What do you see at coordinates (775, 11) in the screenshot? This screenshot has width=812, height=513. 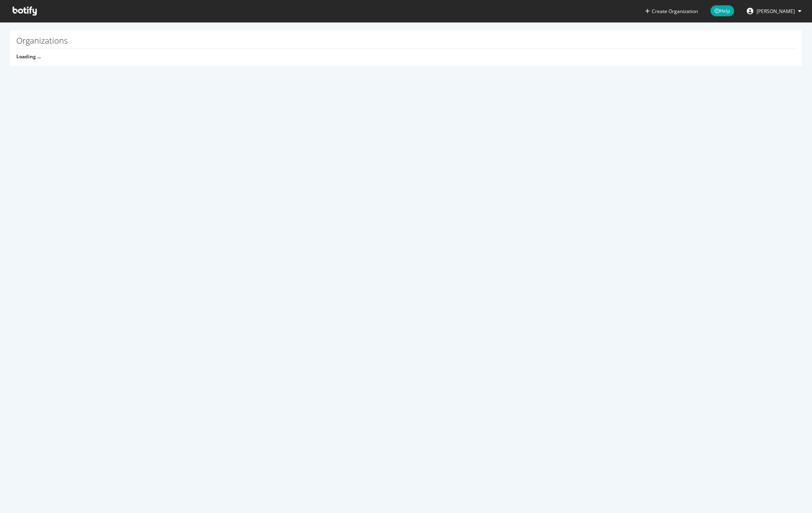 I see `span: Tim Manalo` at bounding box center [775, 11].